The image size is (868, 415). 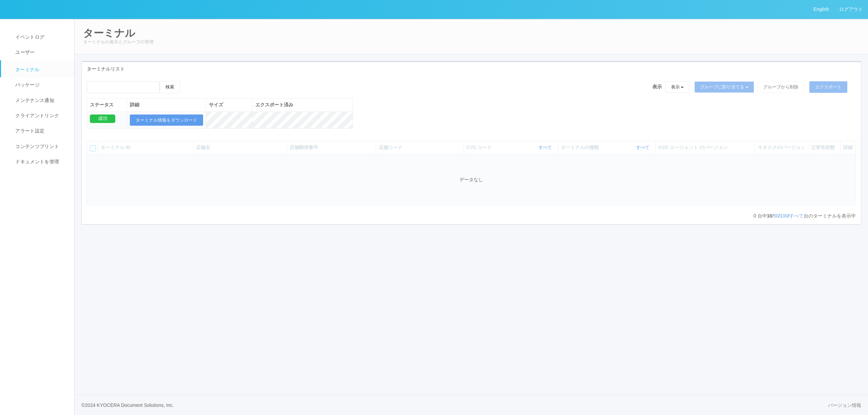 I want to click on span: KSD エージェント のバージョン, so click(x=693, y=147).